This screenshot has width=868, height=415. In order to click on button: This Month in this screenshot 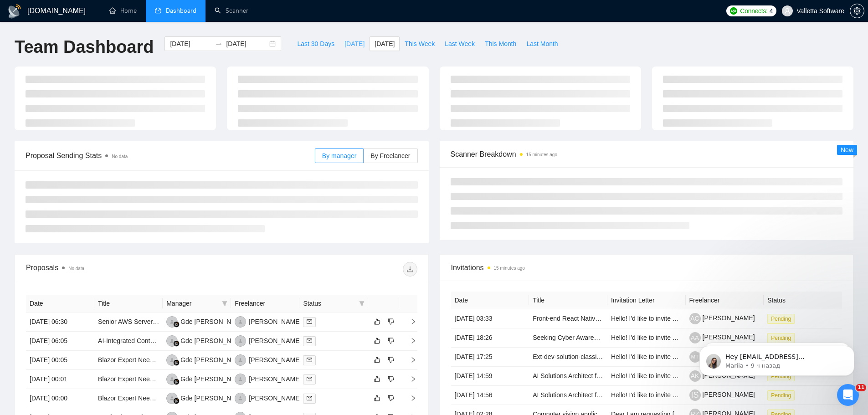, I will do `click(501, 44)`.